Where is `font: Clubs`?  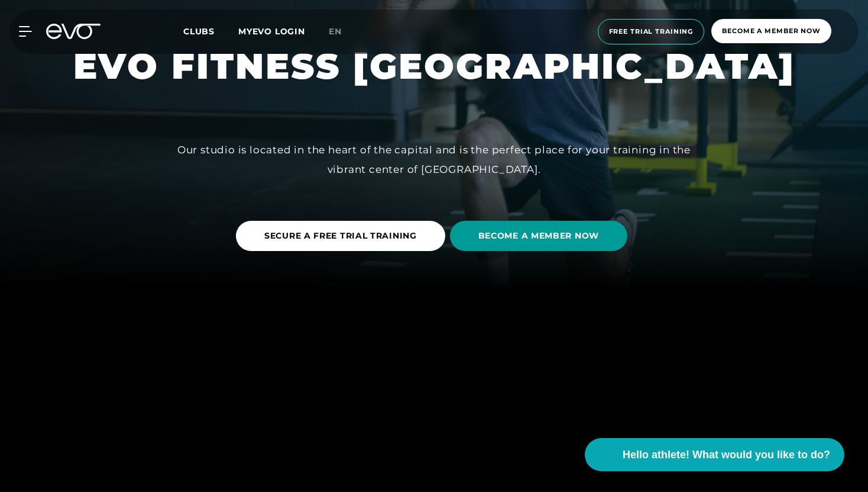
font: Clubs is located at coordinates (198, 31).